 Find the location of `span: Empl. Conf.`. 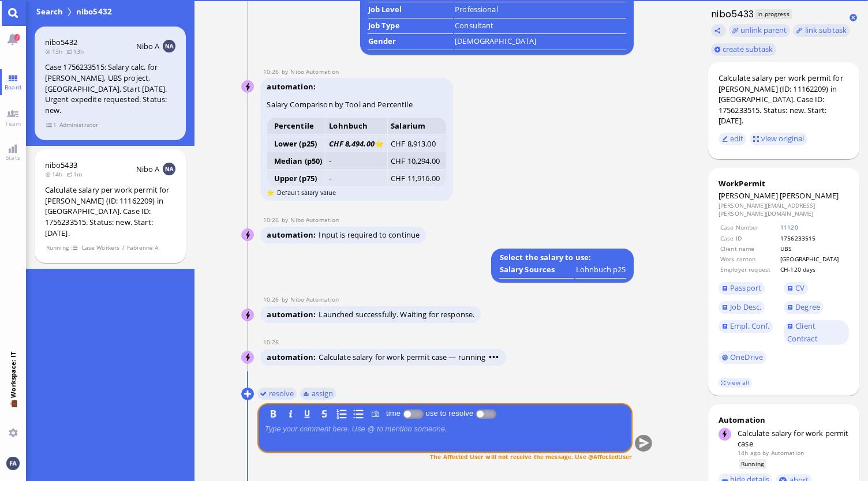

span: Empl. Conf. is located at coordinates (749, 326).